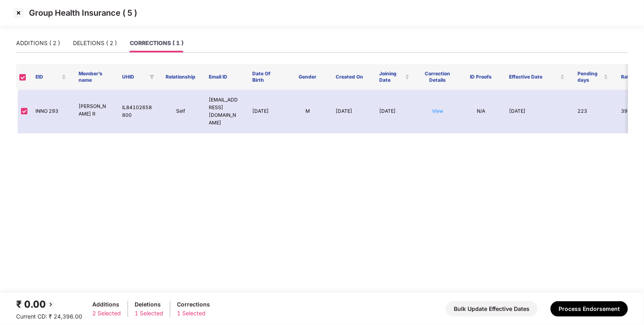 Image resolution: width=644 pixels, height=325 pixels. What do you see at coordinates (438, 111) in the screenshot?
I see `a: View` at bounding box center [438, 111].